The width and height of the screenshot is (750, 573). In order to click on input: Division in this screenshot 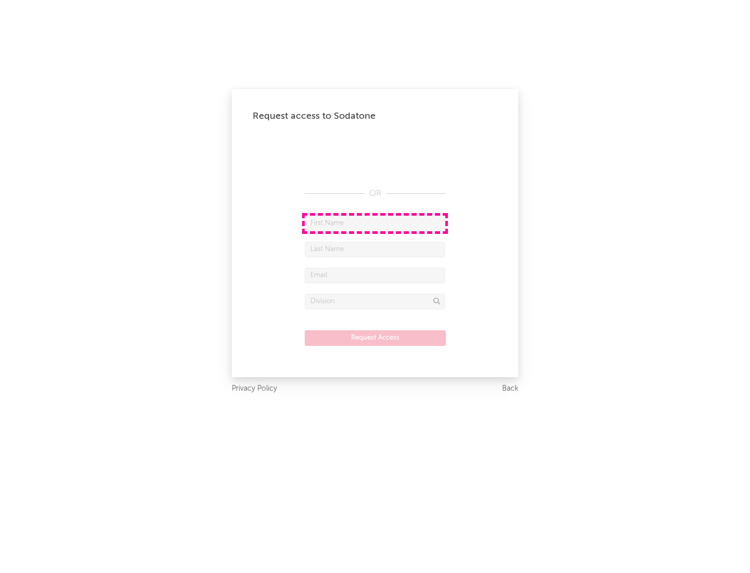, I will do `click(375, 302)`.